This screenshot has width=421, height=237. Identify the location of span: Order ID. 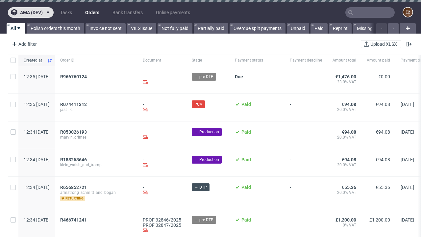
(96, 60).